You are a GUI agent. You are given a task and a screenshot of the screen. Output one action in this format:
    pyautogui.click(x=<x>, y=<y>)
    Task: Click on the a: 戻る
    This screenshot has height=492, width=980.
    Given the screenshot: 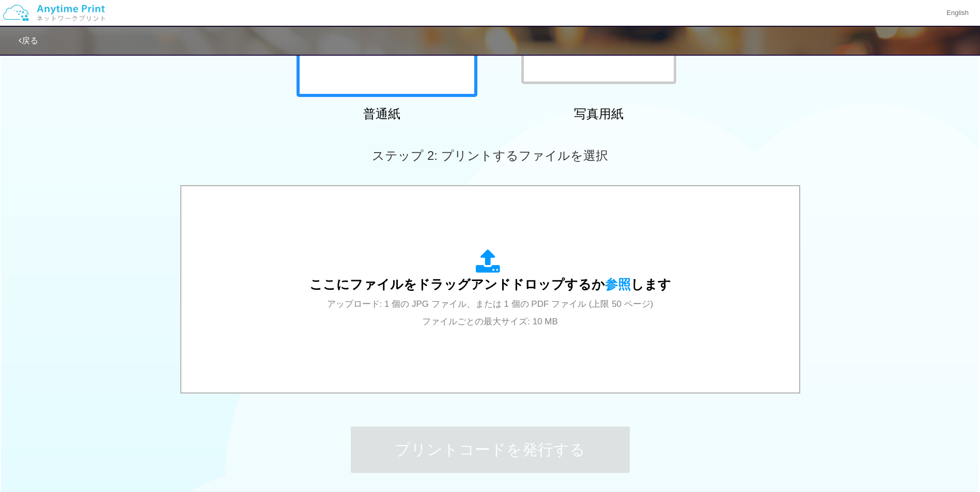 What is the action you would take?
    pyautogui.click(x=28, y=40)
    